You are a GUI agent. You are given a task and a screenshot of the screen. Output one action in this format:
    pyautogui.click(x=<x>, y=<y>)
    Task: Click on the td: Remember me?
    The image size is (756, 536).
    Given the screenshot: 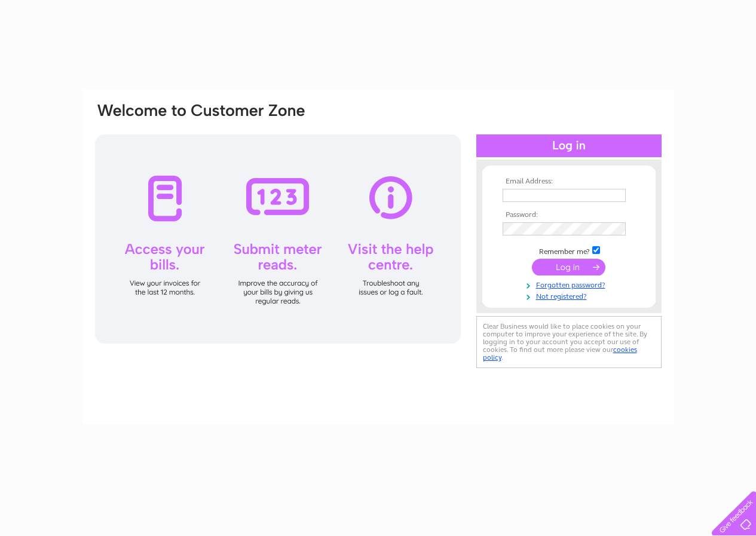 What is the action you would take?
    pyautogui.click(x=569, y=250)
    